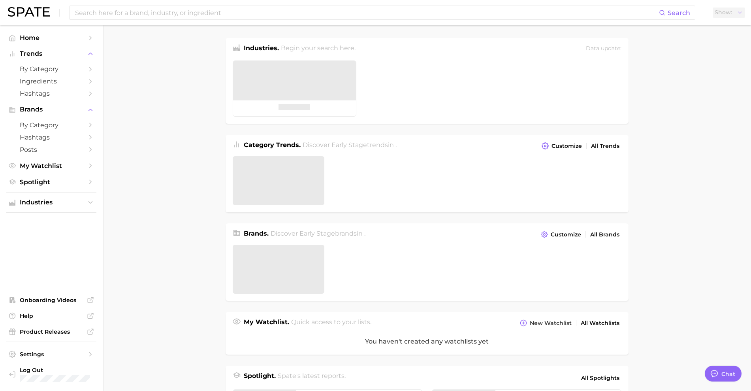 This screenshot has width=751, height=391. What do you see at coordinates (545, 323) in the screenshot?
I see `button: New Watchlist` at bounding box center [545, 323].